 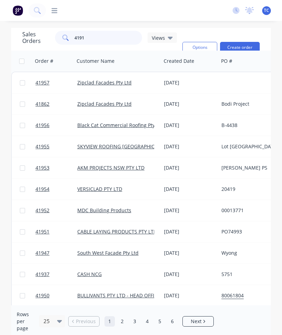 What do you see at coordinates (56, 253) in the screenshot?
I see `a: 41947` at bounding box center [56, 253].